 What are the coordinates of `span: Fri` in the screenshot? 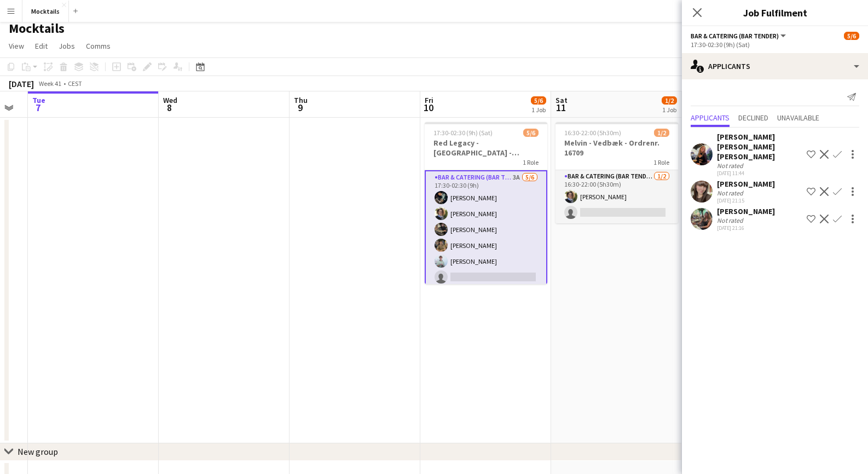 It's located at (429, 100).